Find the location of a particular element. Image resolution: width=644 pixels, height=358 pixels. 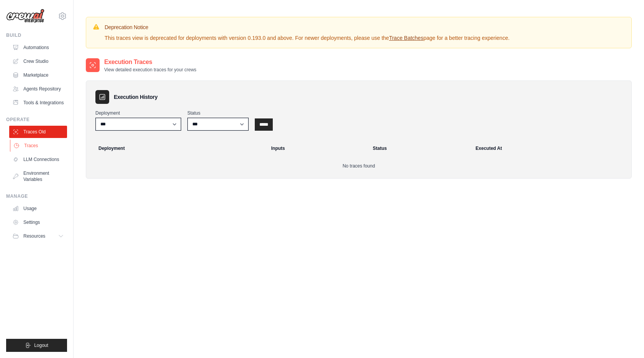

label: Status is located at coordinates (218, 113).